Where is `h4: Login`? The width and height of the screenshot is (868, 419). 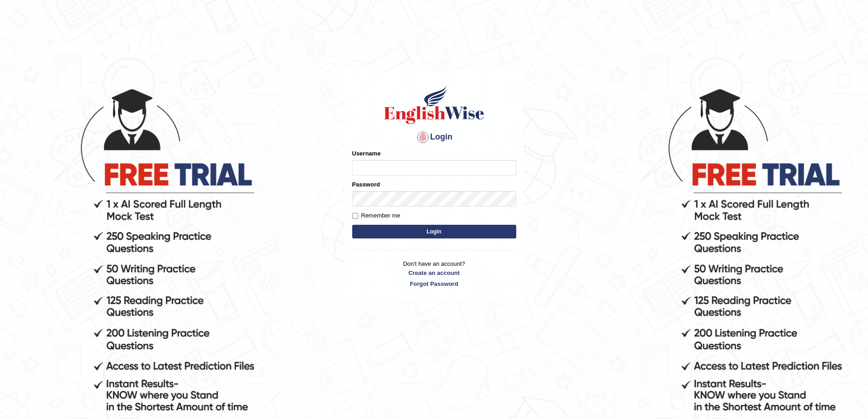
h4: Login is located at coordinates (434, 137).